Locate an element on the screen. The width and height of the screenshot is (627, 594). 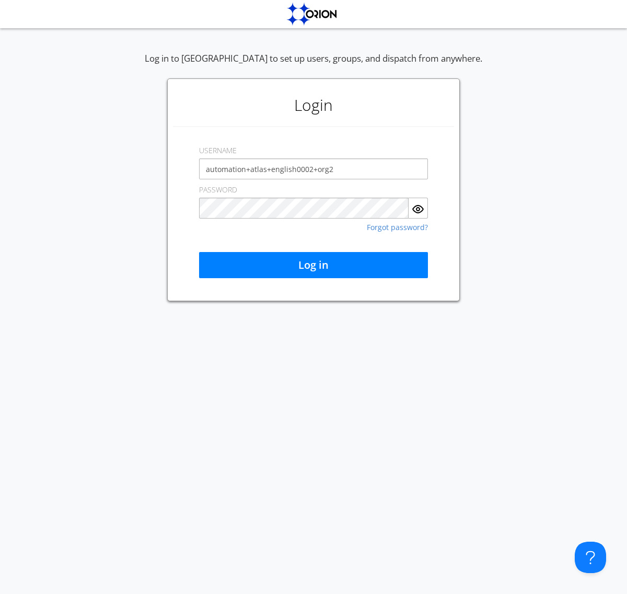
input: Password is located at coordinates (304, 208).